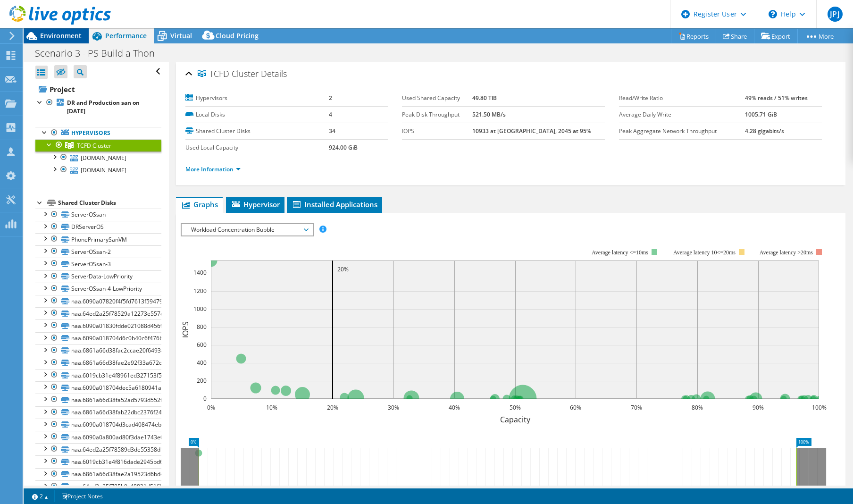  I want to click on a: TCFD Cluster, so click(98, 145).